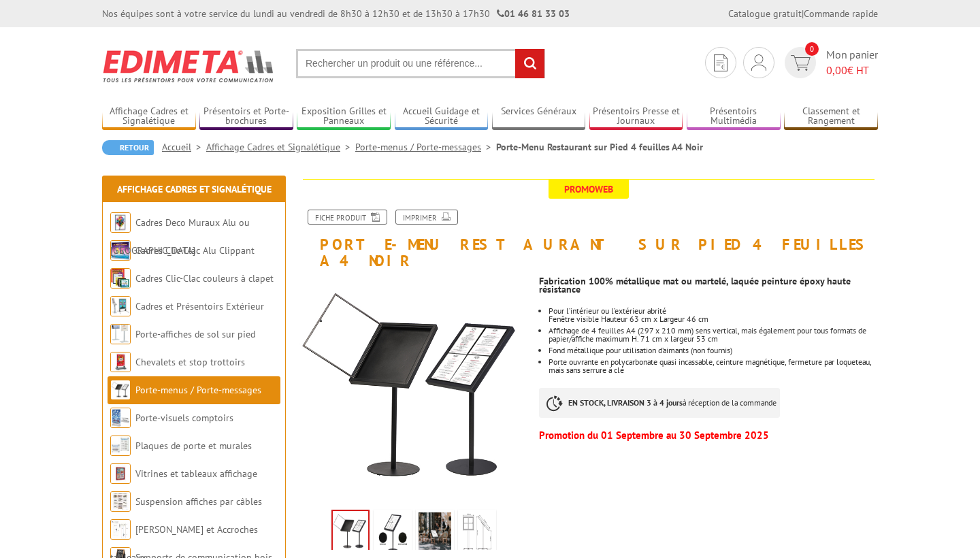  What do you see at coordinates (713, 350) in the screenshot?
I see `li: Fond métallique pour utilisation d’aimants (non fournis)` at bounding box center [713, 350].